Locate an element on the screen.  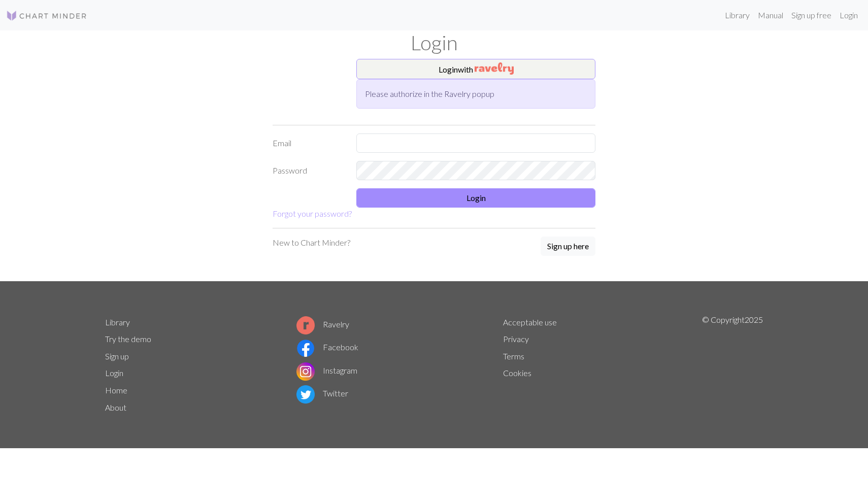
a: Sign up is located at coordinates (117, 356).